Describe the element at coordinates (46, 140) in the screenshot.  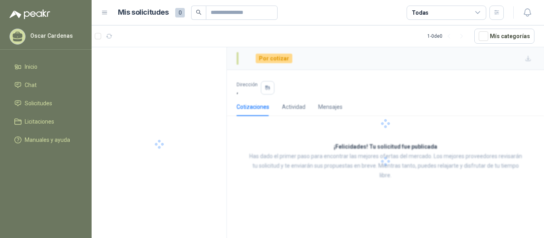
I see `a: Manuales y ayuda` at that location.